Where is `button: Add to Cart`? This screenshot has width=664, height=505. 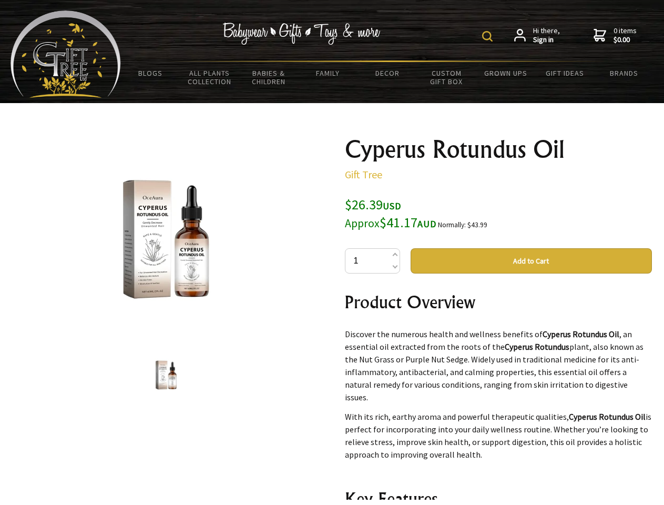
button: Add to Cart is located at coordinates (531, 261).